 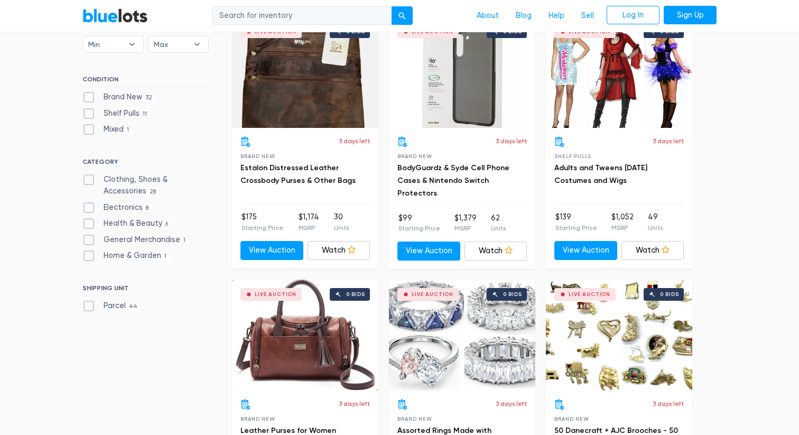 I want to click on a: Sell, so click(x=587, y=16).